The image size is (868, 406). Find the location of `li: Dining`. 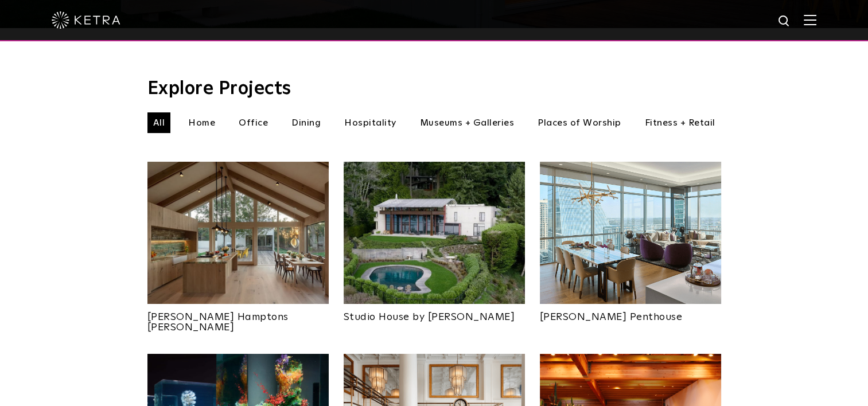

li: Dining is located at coordinates (306, 123).